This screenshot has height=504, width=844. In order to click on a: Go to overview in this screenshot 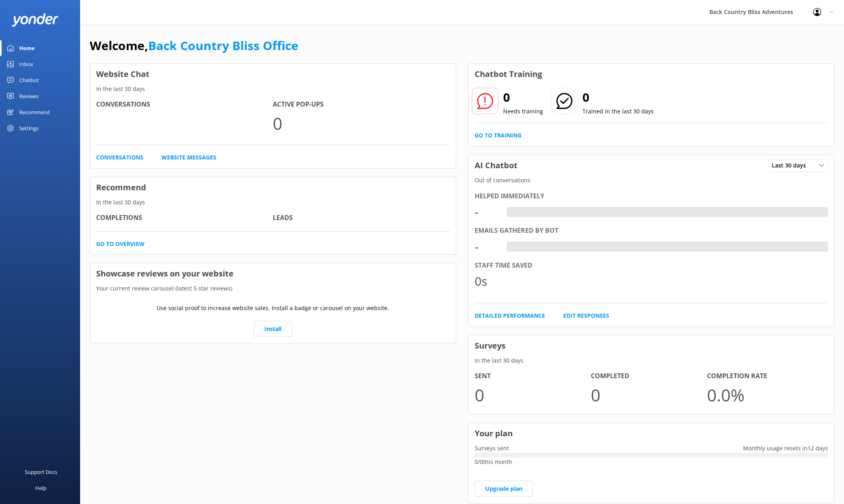, I will do `click(120, 244)`.